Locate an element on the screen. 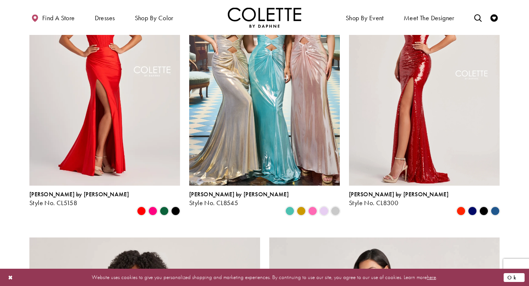 This screenshot has width=529, height=286. i: Aqua is located at coordinates (290, 211).